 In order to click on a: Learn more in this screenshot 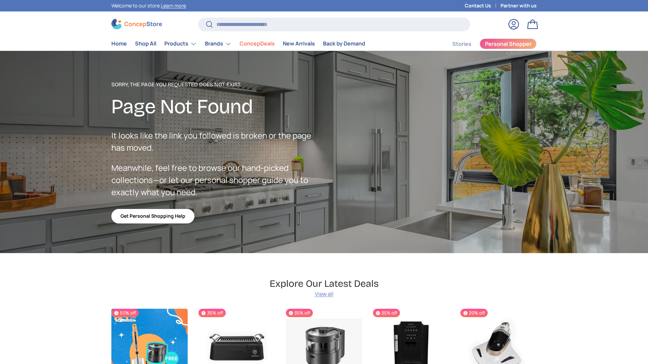, I will do `click(173, 5)`.